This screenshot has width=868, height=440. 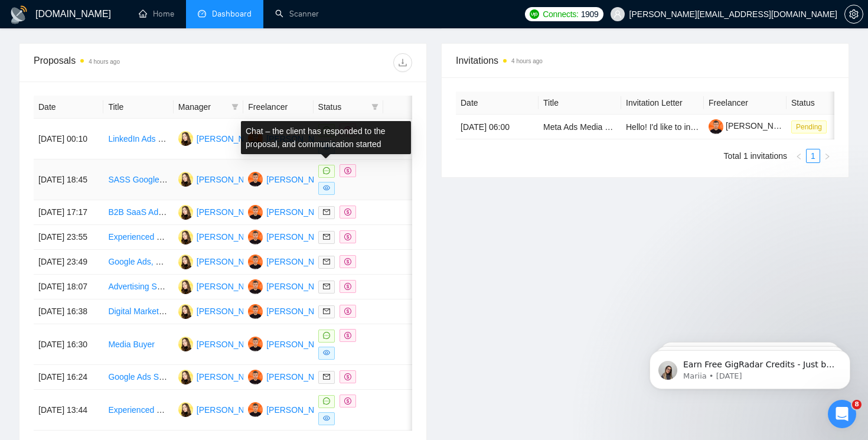 I want to click on a: Google Ads Specialist needed for B2B SaaS setup, so click(x=201, y=376).